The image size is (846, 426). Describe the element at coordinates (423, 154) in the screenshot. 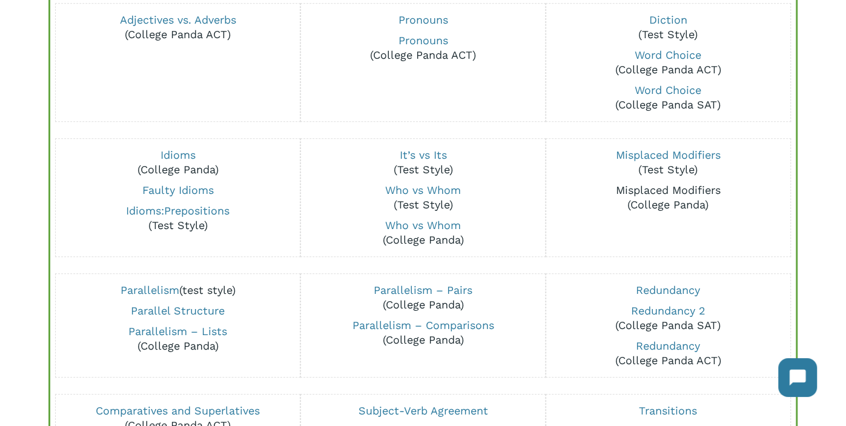

I see `a: It’s vs Its` at that location.